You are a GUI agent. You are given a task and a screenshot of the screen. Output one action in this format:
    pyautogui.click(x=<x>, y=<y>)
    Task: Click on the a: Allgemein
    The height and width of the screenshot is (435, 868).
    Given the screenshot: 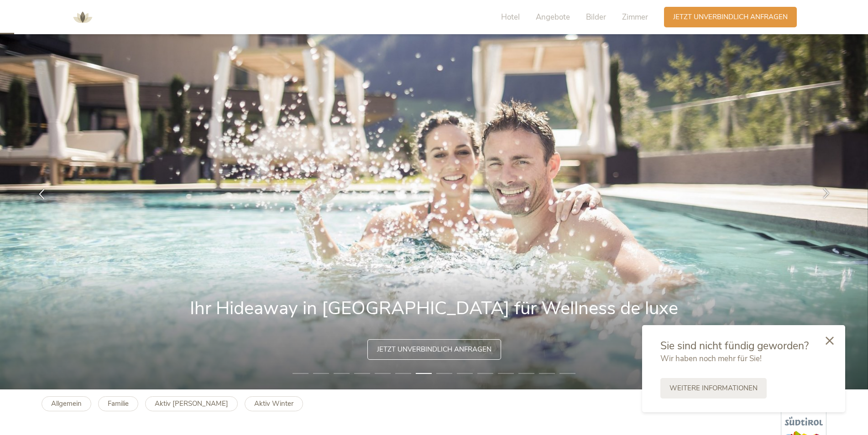 What is the action you would take?
    pyautogui.click(x=66, y=404)
    